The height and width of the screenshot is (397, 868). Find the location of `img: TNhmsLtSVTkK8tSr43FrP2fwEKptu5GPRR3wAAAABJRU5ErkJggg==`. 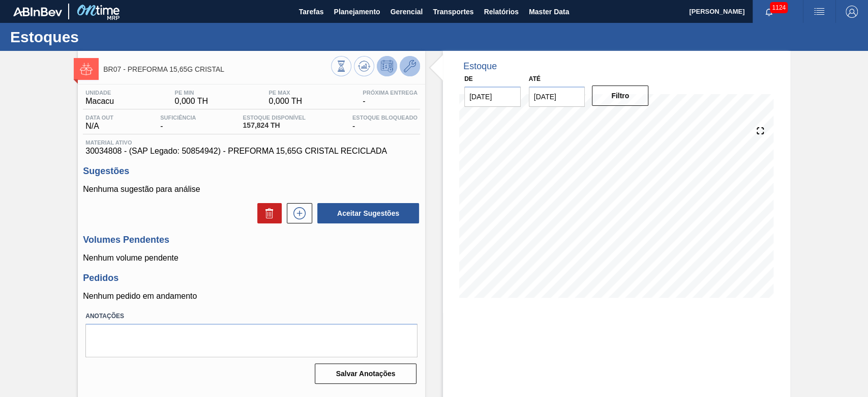

img: TNhmsLtSVTkK8tSr43FrP2fwEKptu5GPRR3wAAAABJRU5ErkJggg== is located at coordinates (37, 11).